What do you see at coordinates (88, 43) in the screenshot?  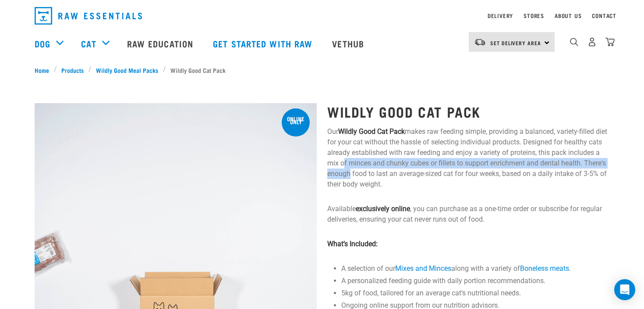 I see `a: Cat` at bounding box center [88, 43].